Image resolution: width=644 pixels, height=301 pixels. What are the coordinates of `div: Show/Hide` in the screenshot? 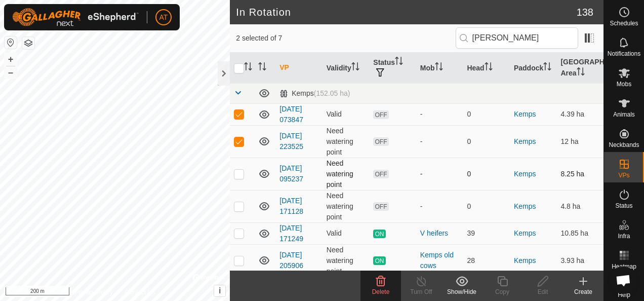 It's located at (462, 292).